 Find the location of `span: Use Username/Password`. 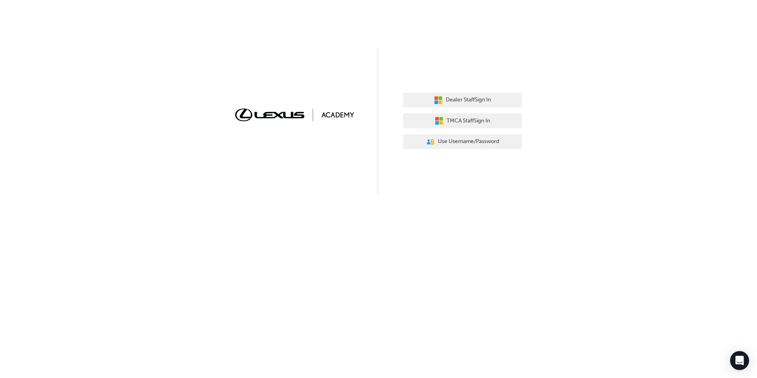

span: Use Username/Password is located at coordinates (468, 141).